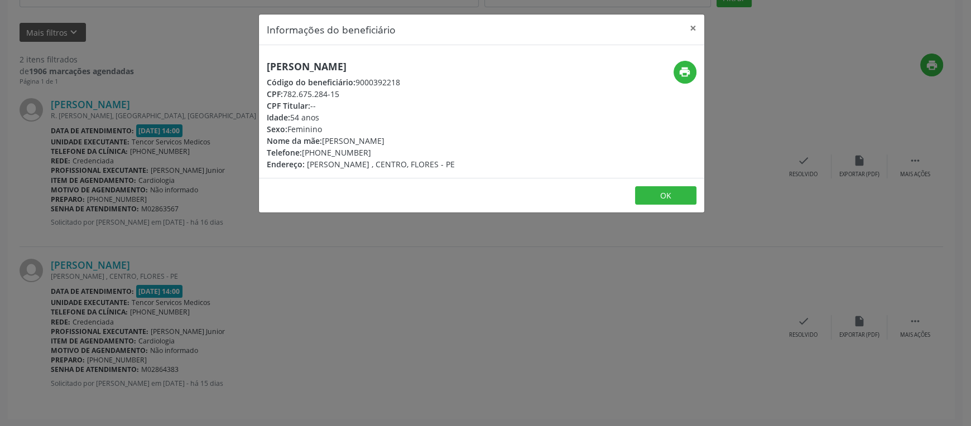 The width and height of the screenshot is (971, 426). Describe the element at coordinates (286, 164) in the screenshot. I see `span: Endereço:` at that location.